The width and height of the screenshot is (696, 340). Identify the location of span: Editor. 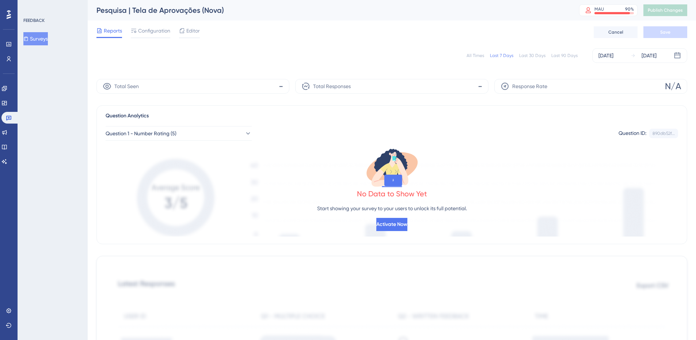
(193, 31).